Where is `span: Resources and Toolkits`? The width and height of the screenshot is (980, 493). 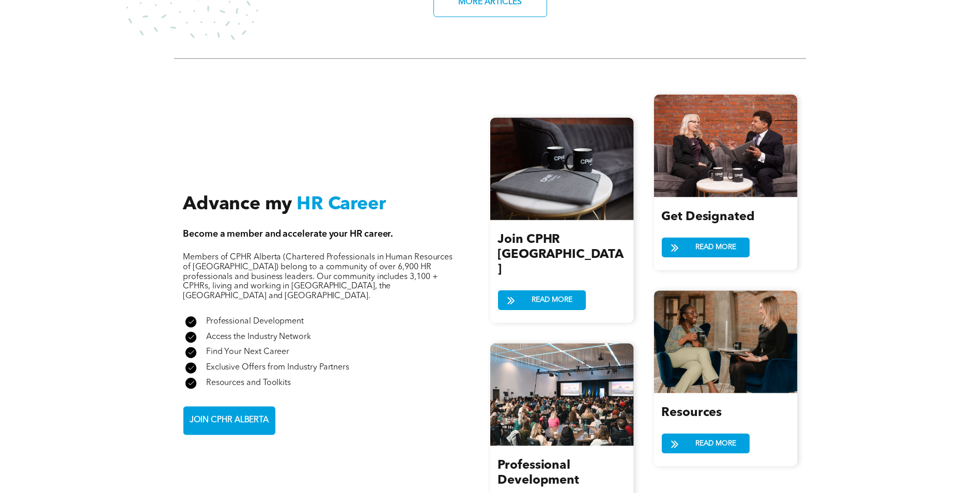
span: Resources and Toolkits is located at coordinates (249, 383).